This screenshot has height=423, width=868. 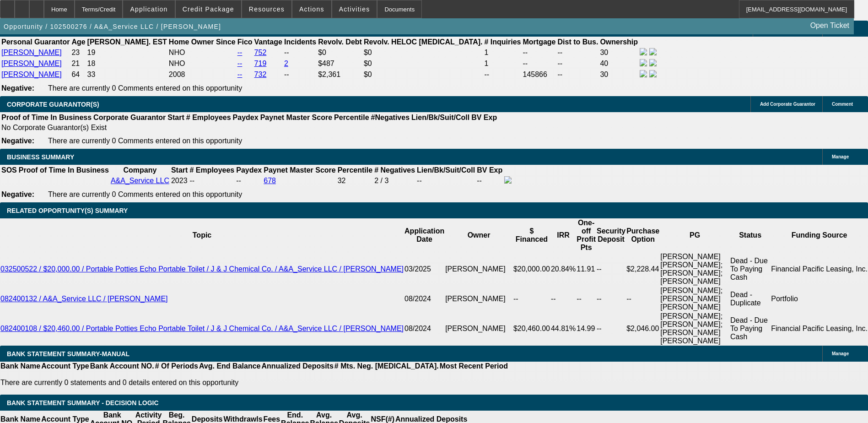 What do you see at coordinates (254, 383) in the screenshot?
I see `p: There are currently 0 statements and 0 details entered on this opportunity` at bounding box center [254, 383].